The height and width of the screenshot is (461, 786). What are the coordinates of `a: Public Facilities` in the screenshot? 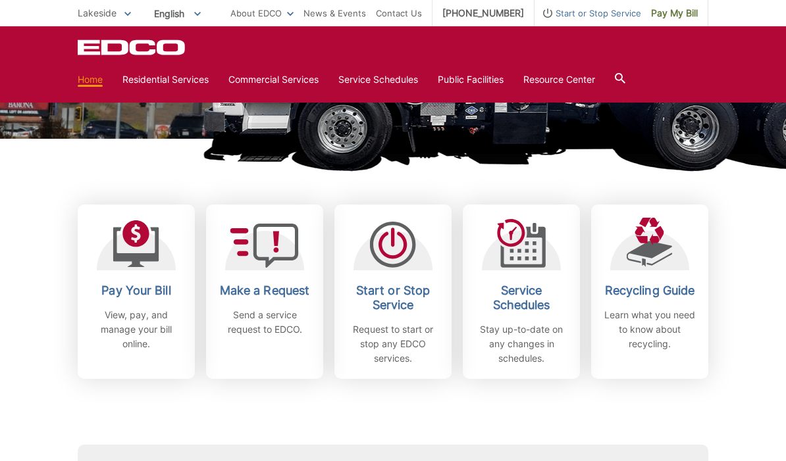 It's located at (471, 80).